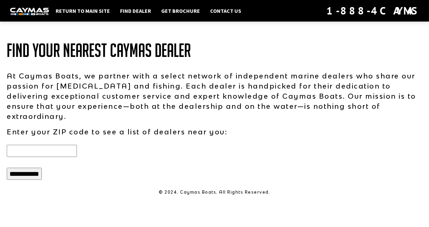 The width and height of the screenshot is (429, 227). What do you see at coordinates (180, 11) in the screenshot?
I see `a: Get Brochure` at bounding box center [180, 11].